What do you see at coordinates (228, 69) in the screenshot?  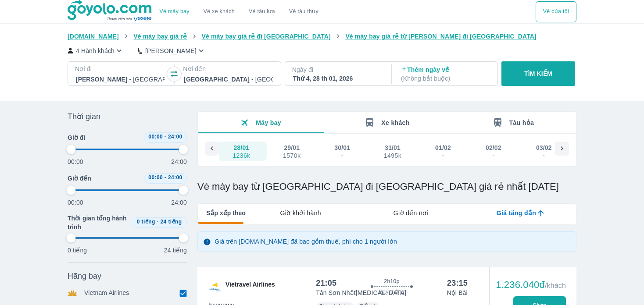 I see `p: Nơi đến` at bounding box center [228, 69].